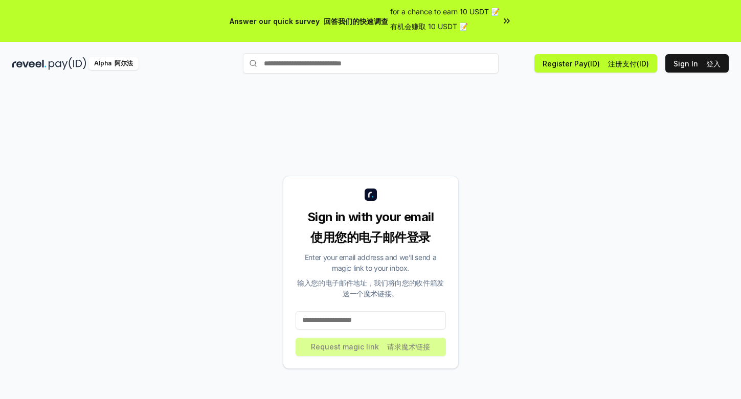 The image size is (741, 399). What do you see at coordinates (371, 195) in the screenshot?
I see `img: logo_small` at bounding box center [371, 195].